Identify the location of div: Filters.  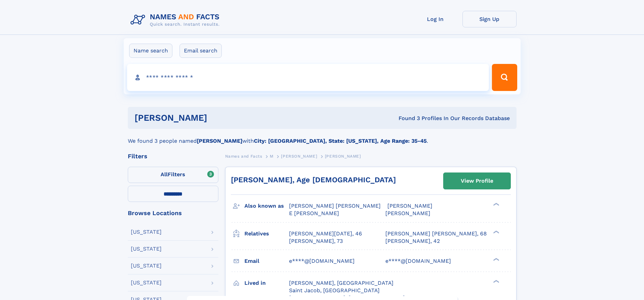
(173, 156).